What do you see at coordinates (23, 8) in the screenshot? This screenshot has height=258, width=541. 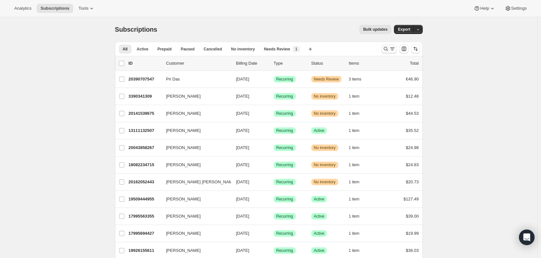 I see `button: Analytics` at bounding box center [23, 8].